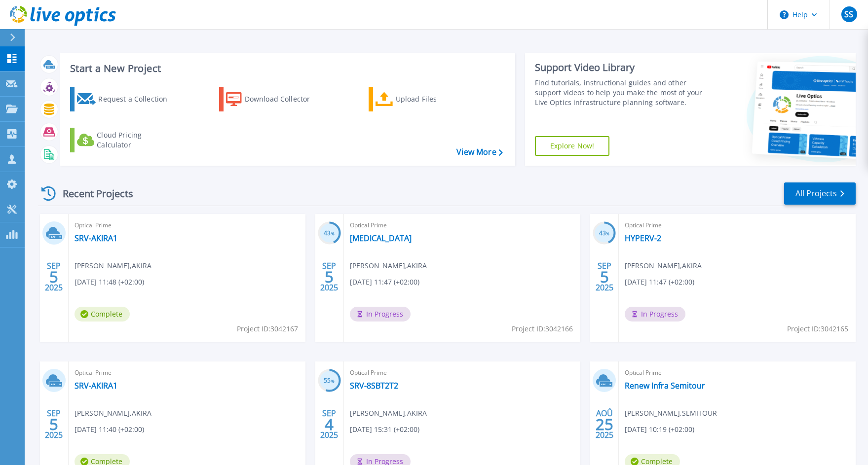  What do you see at coordinates (849, 14) in the screenshot?
I see `span: SS` at bounding box center [849, 14].